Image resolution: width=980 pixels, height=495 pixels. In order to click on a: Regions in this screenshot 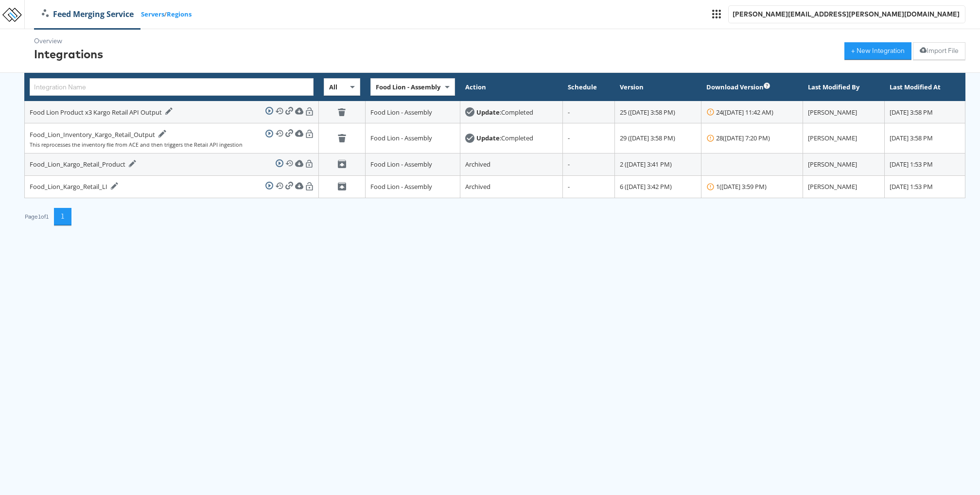, I will do `click(179, 14)`.